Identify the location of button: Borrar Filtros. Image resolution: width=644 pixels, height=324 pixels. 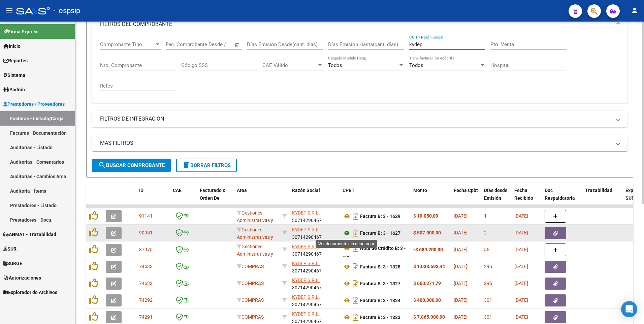
(206, 165).